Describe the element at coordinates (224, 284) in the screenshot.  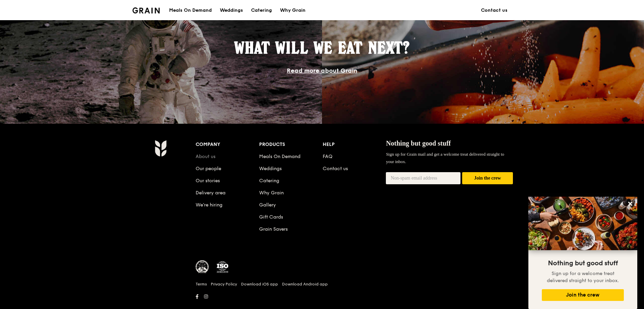
I see `a: Privacy Policy` at that location.